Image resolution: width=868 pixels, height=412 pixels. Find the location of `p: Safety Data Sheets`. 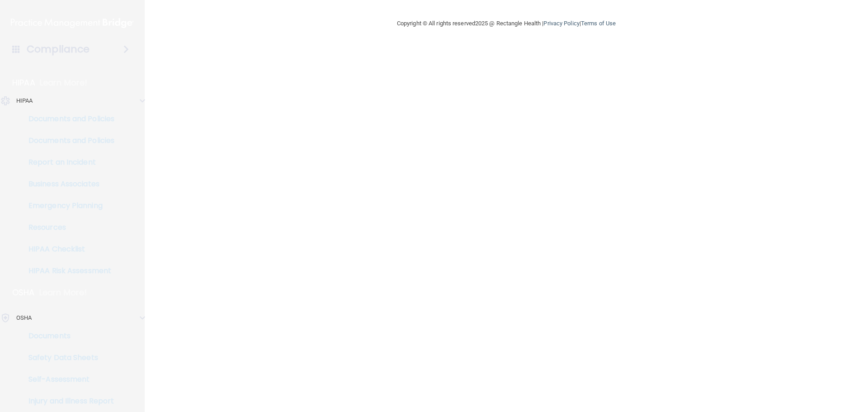

p: Safety Data Sheets is located at coordinates (67, 357).